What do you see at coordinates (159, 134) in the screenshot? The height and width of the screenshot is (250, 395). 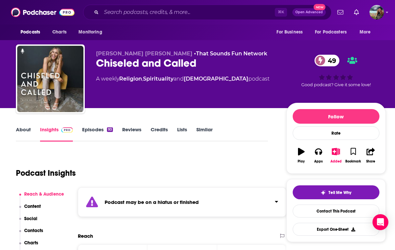 I see `a: Credits` at bounding box center [159, 134].